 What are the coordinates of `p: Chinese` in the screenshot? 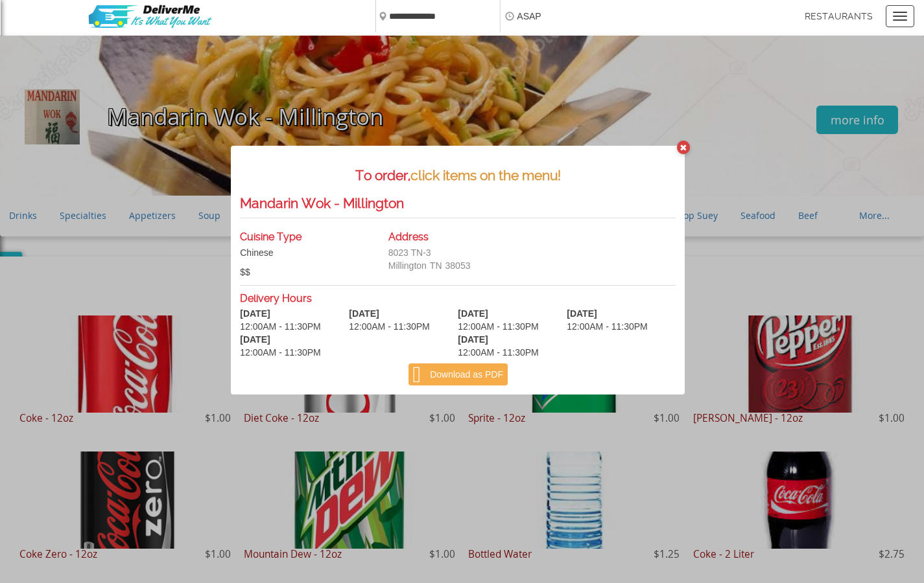 It's located at (305, 252).